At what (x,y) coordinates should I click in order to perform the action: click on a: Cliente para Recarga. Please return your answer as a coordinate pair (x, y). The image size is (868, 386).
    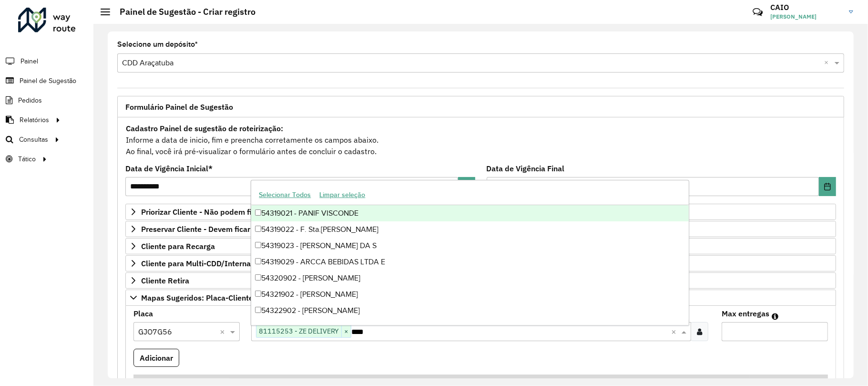
    Looking at the image, I should click on (480, 246).